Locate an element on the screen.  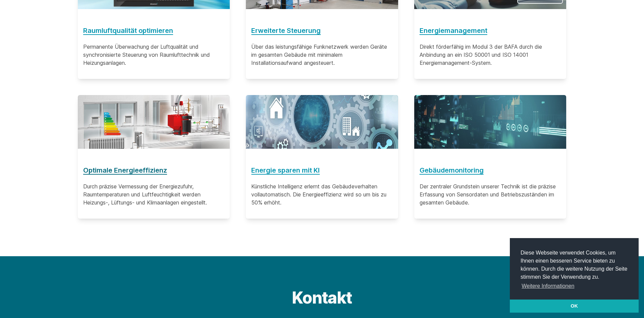
p: Künstliche Intelligenz erlernt das Gebäudeverhalten vollautomatisch. Die Energieeffizienz wird so... is located at coordinates (322, 195).